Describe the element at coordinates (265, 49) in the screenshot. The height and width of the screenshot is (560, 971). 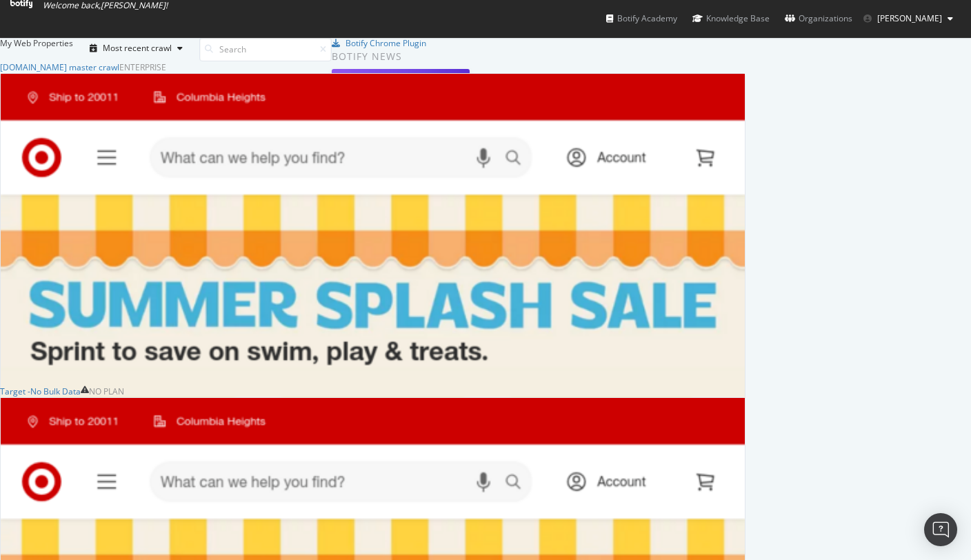
I see `input: Search` at that location.